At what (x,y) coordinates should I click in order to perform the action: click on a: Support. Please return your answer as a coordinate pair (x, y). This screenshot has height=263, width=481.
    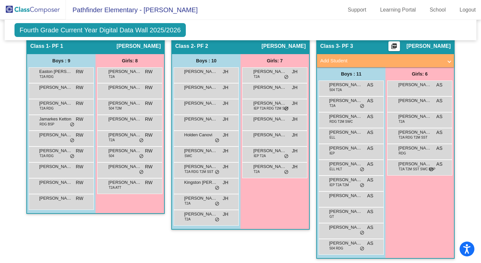
    Looking at the image, I should click on (357, 10).